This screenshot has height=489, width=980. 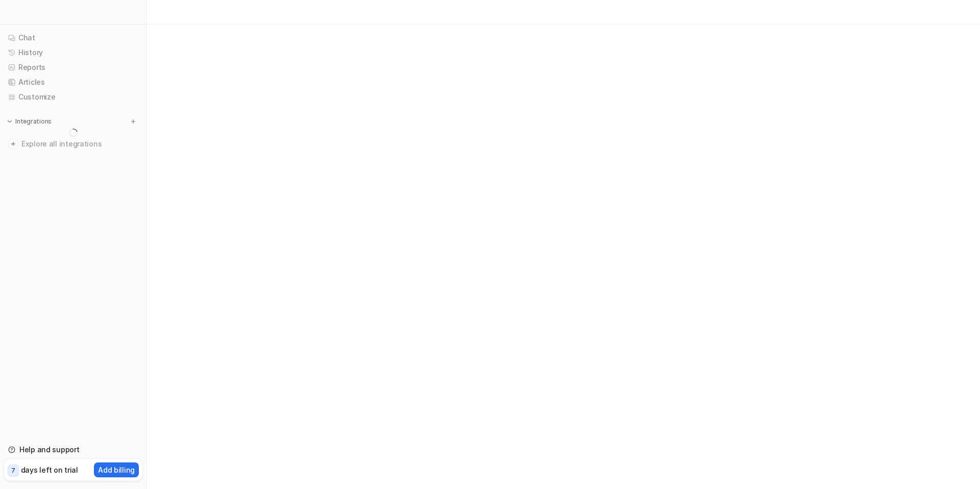 I want to click on p: Add billing, so click(x=117, y=470).